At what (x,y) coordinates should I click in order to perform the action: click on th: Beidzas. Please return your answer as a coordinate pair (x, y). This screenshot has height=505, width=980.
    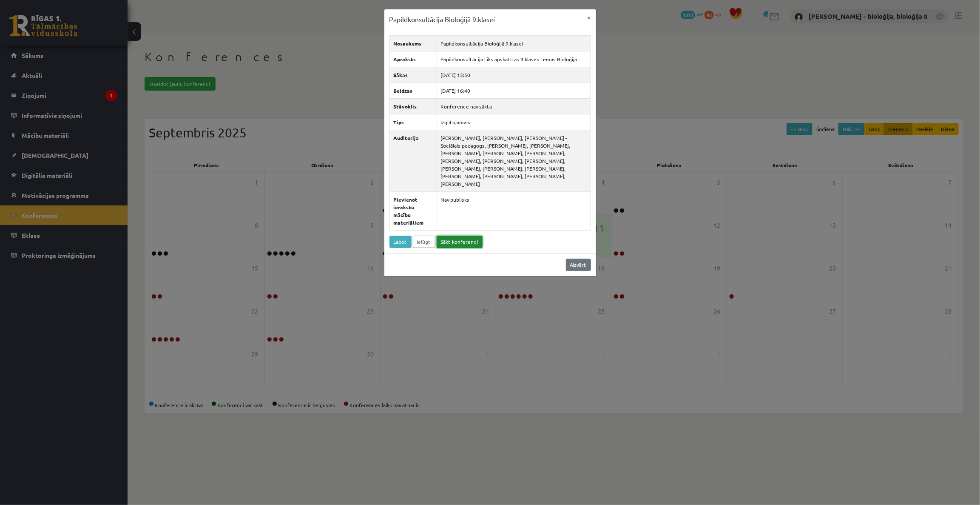
    Looking at the image, I should click on (413, 90).